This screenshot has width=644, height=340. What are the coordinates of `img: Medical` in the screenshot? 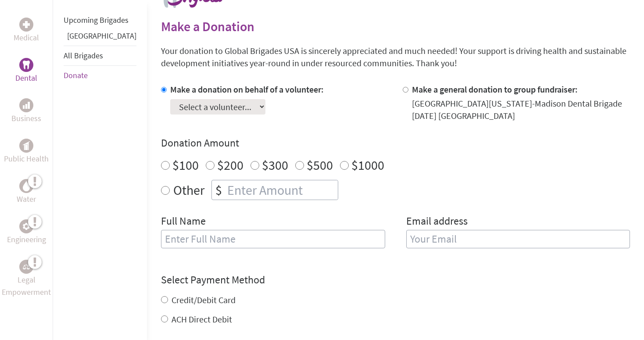 It's located at (26, 25).